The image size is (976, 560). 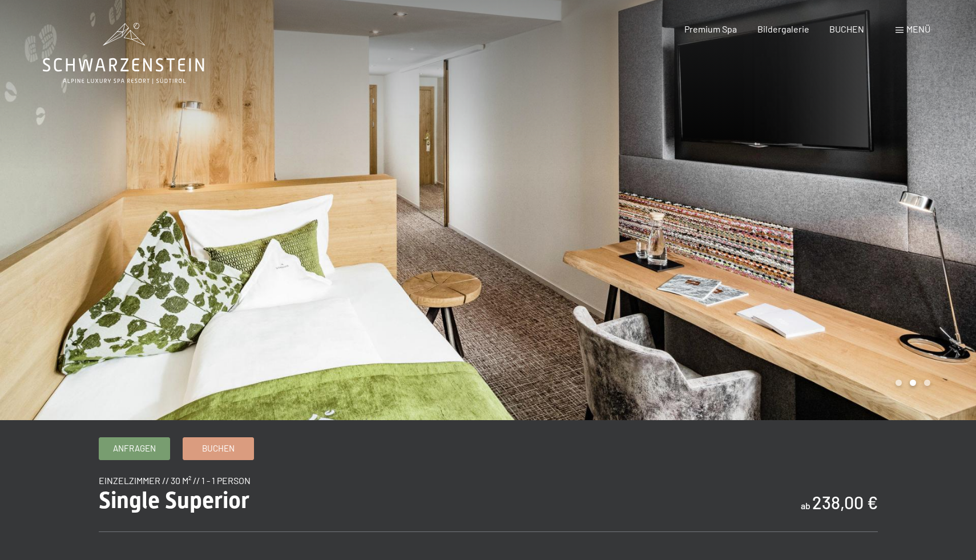 I want to click on a: Anfragen, so click(x=134, y=449).